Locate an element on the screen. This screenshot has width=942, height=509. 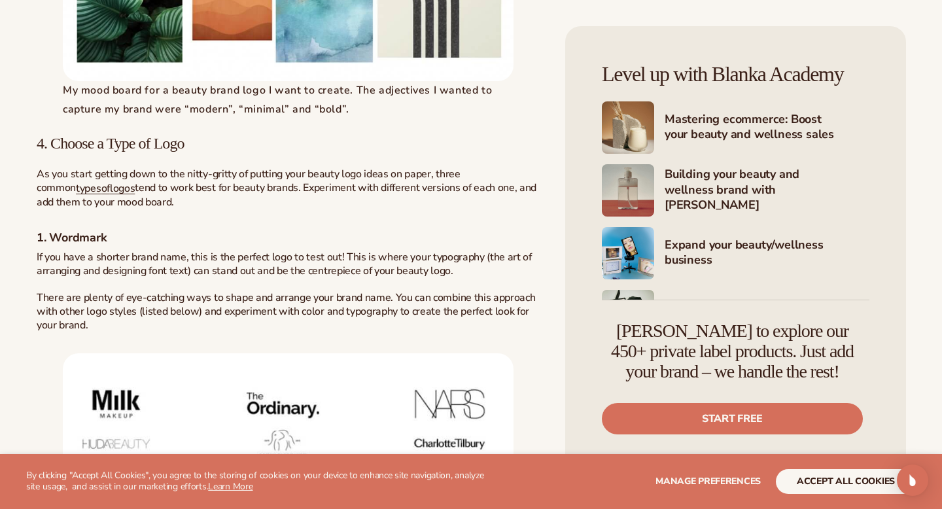
img: Shopify Image 5 is located at coordinates (628, 316).